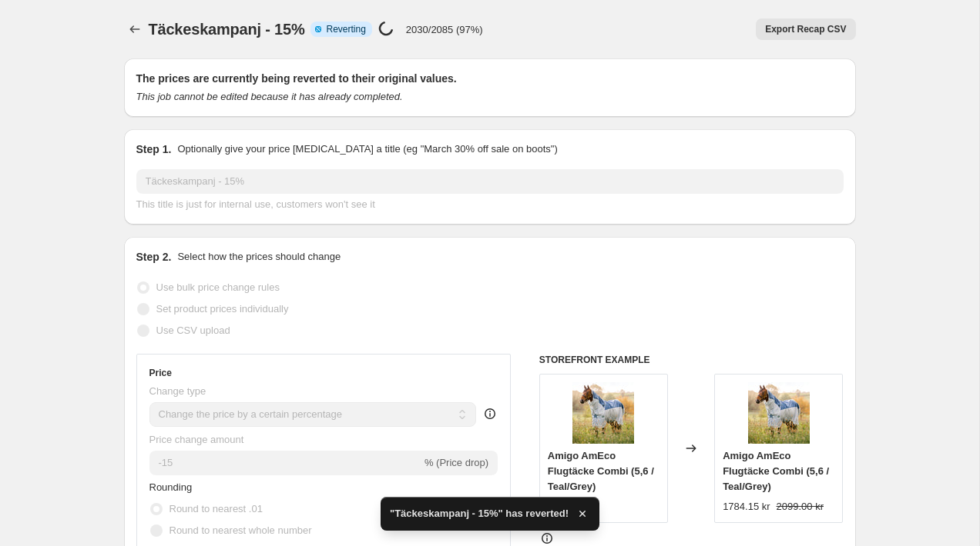 This screenshot has width=980, height=546. I want to click on span: Reverting, so click(345, 30).